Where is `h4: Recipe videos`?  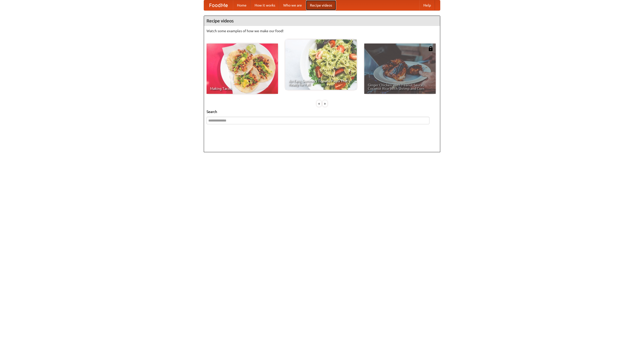 h4: Recipe videos is located at coordinates (322, 21).